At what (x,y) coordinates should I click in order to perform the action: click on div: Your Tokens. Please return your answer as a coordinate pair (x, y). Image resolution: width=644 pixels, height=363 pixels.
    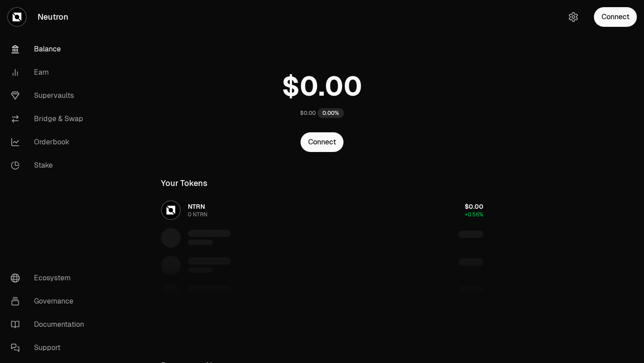
    Looking at the image, I should click on (184, 183).